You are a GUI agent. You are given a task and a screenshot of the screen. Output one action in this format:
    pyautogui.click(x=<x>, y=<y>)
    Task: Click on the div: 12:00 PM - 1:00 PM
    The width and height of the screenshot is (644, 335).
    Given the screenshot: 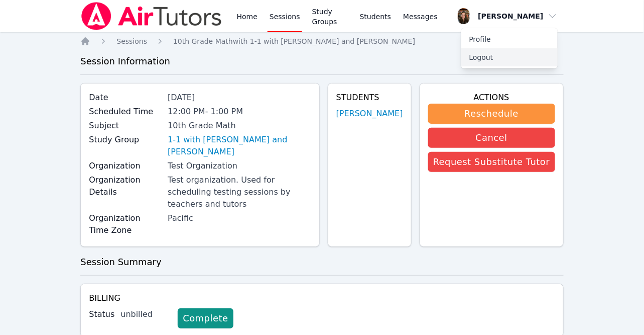 What is the action you would take?
    pyautogui.click(x=239, y=112)
    